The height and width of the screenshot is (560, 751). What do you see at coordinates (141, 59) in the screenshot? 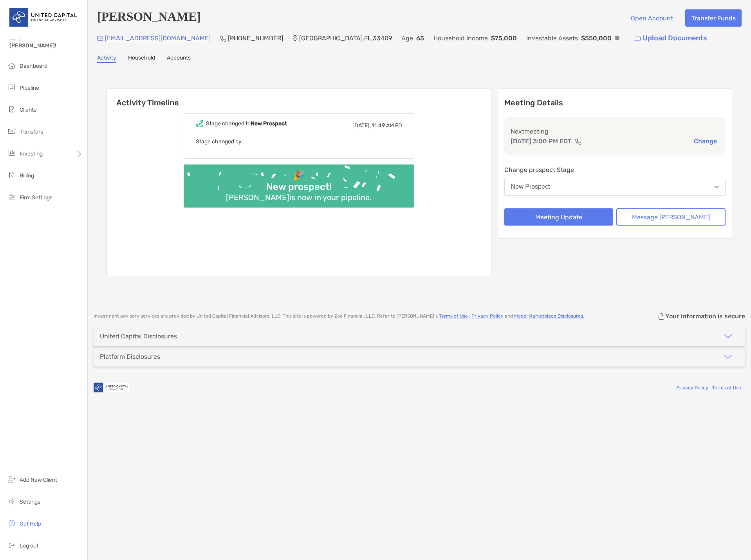
I see `a: Household` at bounding box center [141, 59].